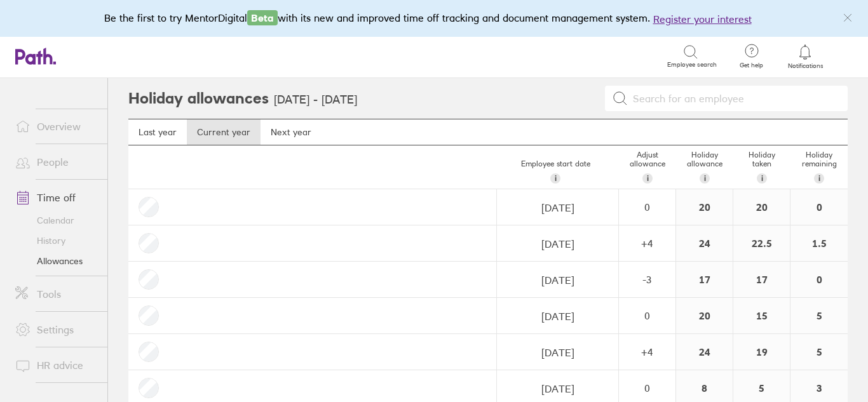 The width and height of the screenshot is (868, 402). What do you see at coordinates (751, 65) in the screenshot?
I see `span: Get help` at bounding box center [751, 65].